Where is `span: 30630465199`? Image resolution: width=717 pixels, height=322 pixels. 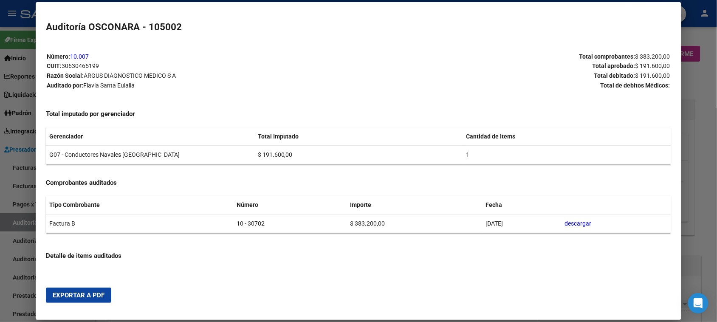
span: 30630465199 is located at coordinates (80, 66).